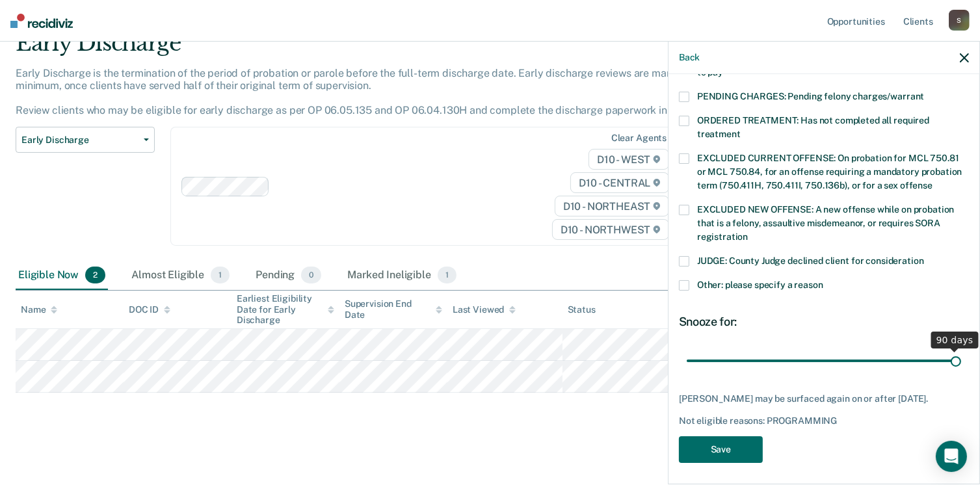 This screenshot has width=980, height=485. I want to click on span: D10 - NORTHEAST, so click(612, 206).